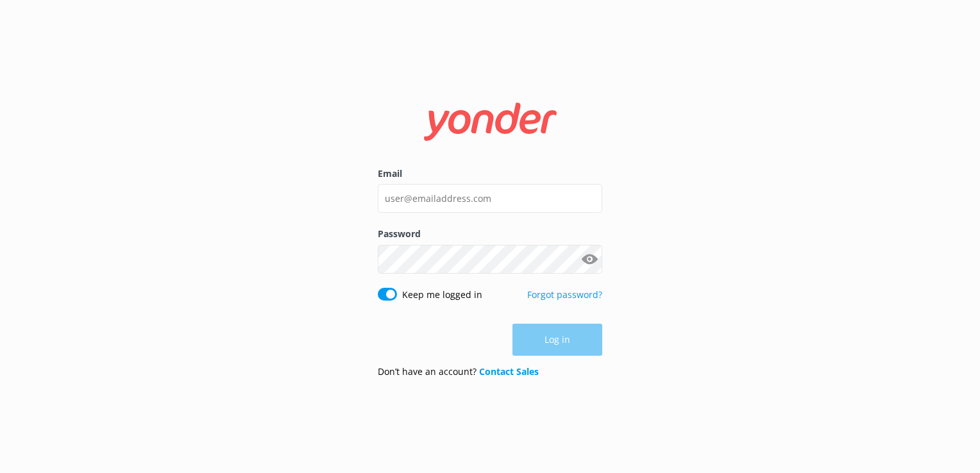  What do you see at coordinates (442, 295) in the screenshot?
I see `label: Keep me logged in` at bounding box center [442, 295].